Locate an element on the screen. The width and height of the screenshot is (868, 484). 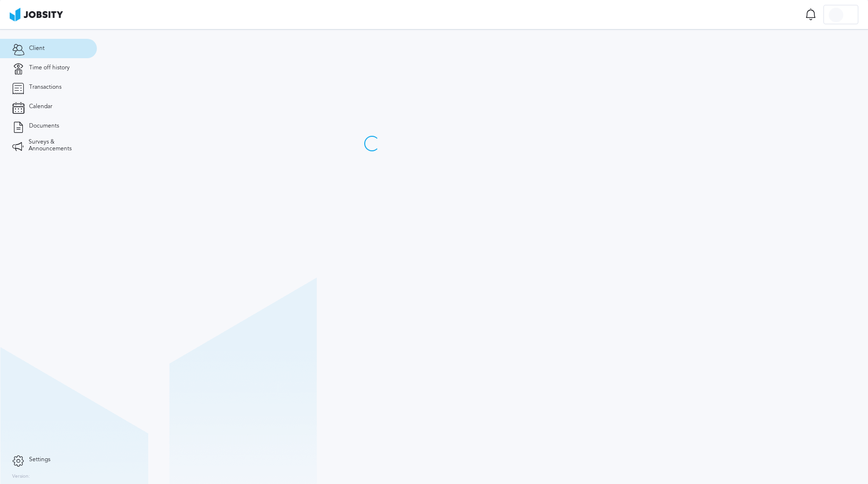
img: ab4bad089aa723f57921c736e9817d99.png is located at coordinates (36, 15).